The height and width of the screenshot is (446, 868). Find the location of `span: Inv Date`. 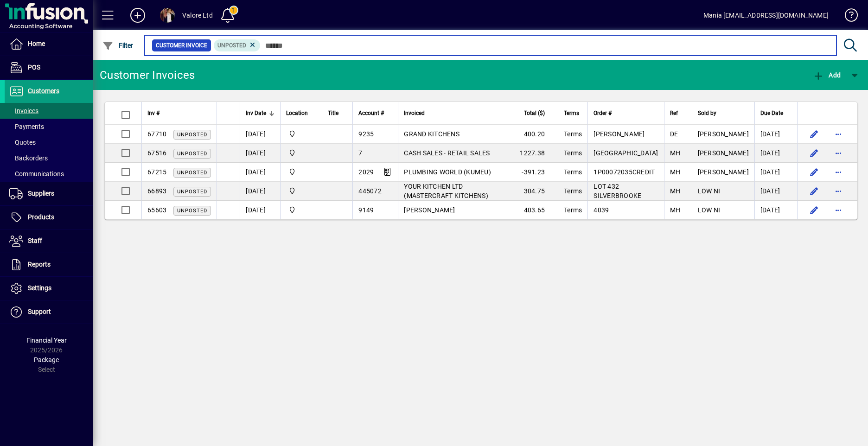

span: Inv Date is located at coordinates (256, 113).